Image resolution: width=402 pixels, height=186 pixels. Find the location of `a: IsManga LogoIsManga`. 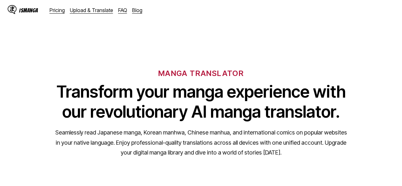

a: IsManga LogoIsManga is located at coordinates (29, 10).